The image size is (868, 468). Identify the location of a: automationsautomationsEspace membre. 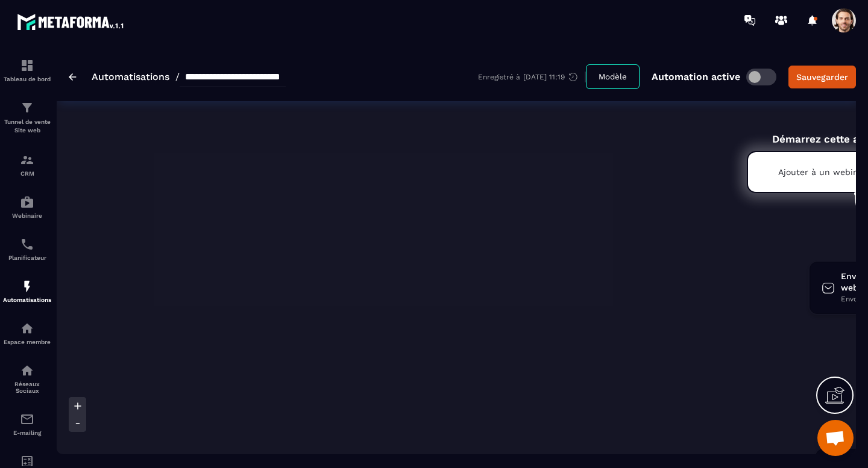
(27, 334).